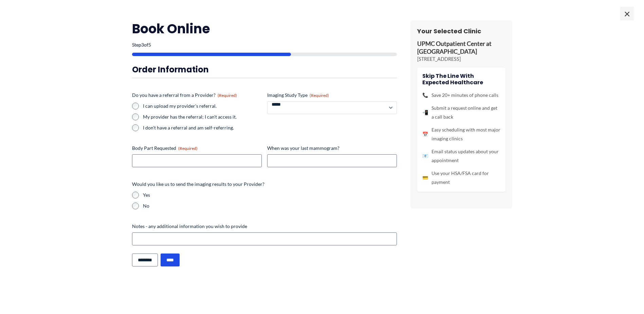  Describe the element at coordinates (143, 44) in the screenshot. I see `span: 3` at that location.